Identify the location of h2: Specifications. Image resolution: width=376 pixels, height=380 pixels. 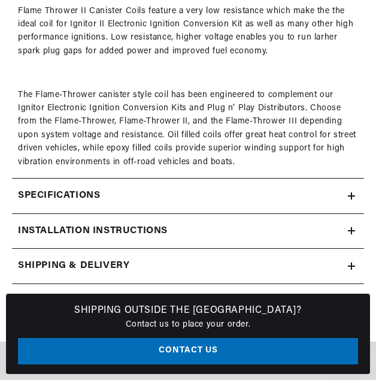
(59, 196).